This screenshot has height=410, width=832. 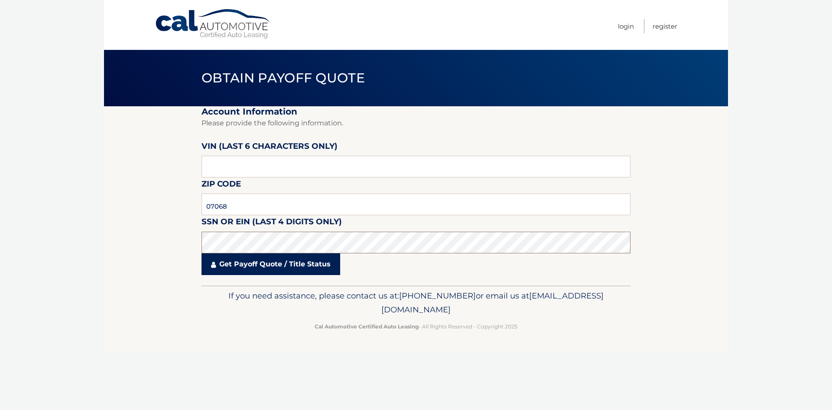 I want to click on a: Cal Automotive, so click(x=213, y=24).